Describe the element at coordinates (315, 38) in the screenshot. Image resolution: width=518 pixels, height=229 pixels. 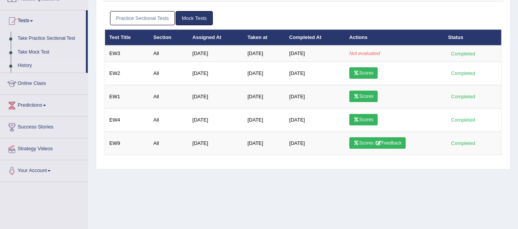
I see `th: Completed At` at that location.